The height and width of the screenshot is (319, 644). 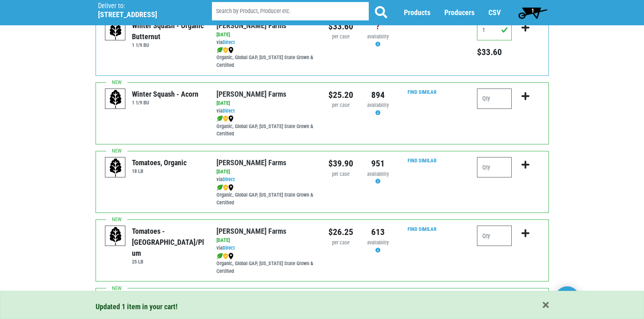 I want to click on div: $39.90, so click(x=341, y=163).